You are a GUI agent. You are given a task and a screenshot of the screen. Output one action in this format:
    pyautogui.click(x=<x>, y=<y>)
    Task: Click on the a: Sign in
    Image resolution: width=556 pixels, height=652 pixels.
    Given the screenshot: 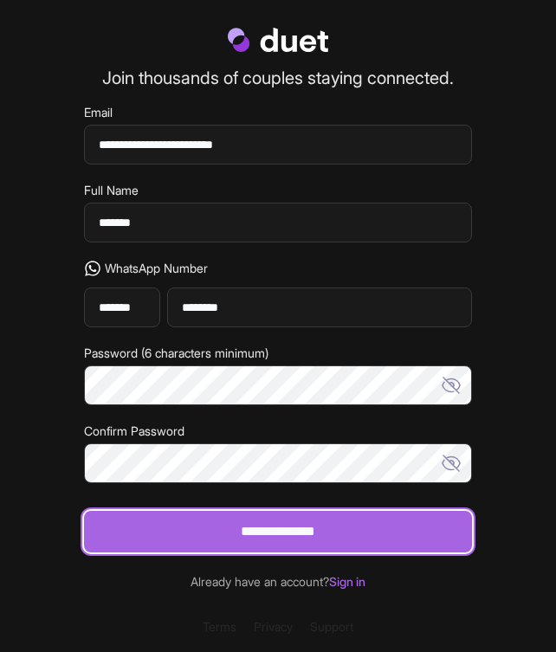 What is the action you would take?
    pyautogui.click(x=347, y=581)
    